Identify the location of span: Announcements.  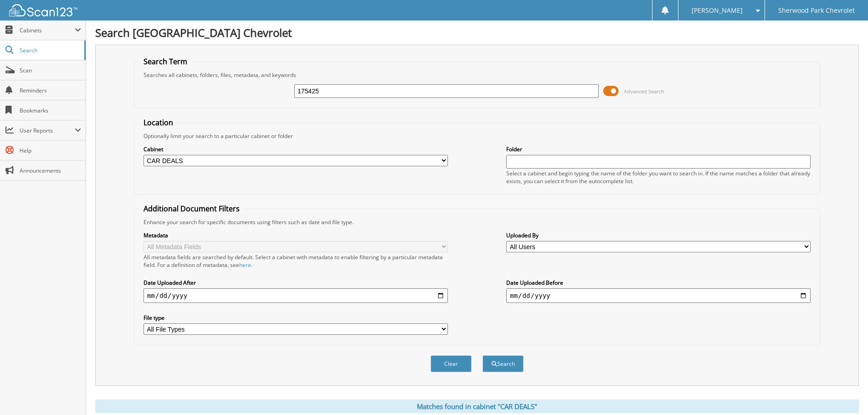
(50, 170).